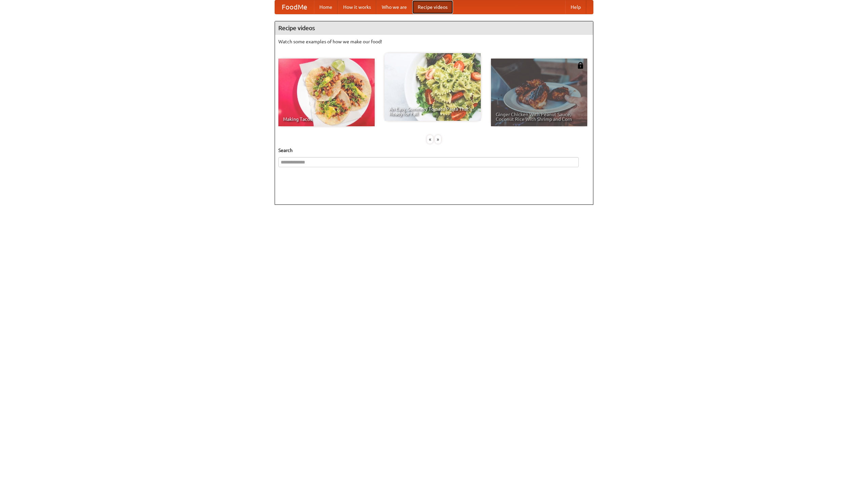 The height and width of the screenshot is (479, 868). Describe the element at coordinates (575, 7) in the screenshot. I see `a: Help` at that location.